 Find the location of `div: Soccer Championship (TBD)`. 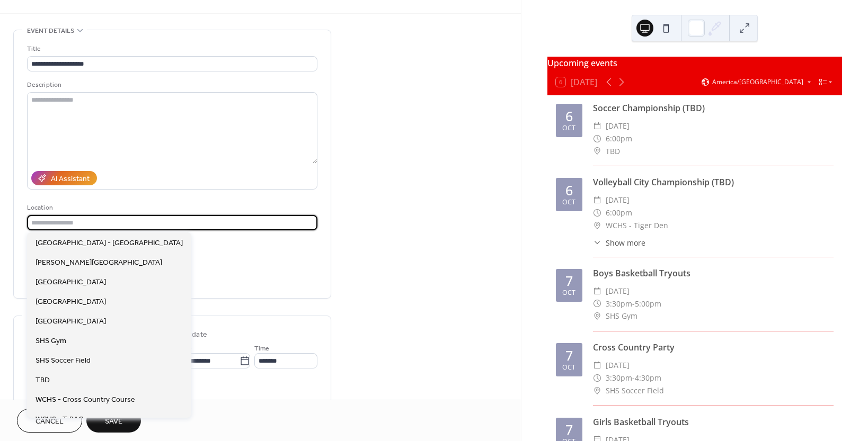

div: Soccer Championship (TBD) is located at coordinates (713, 108).